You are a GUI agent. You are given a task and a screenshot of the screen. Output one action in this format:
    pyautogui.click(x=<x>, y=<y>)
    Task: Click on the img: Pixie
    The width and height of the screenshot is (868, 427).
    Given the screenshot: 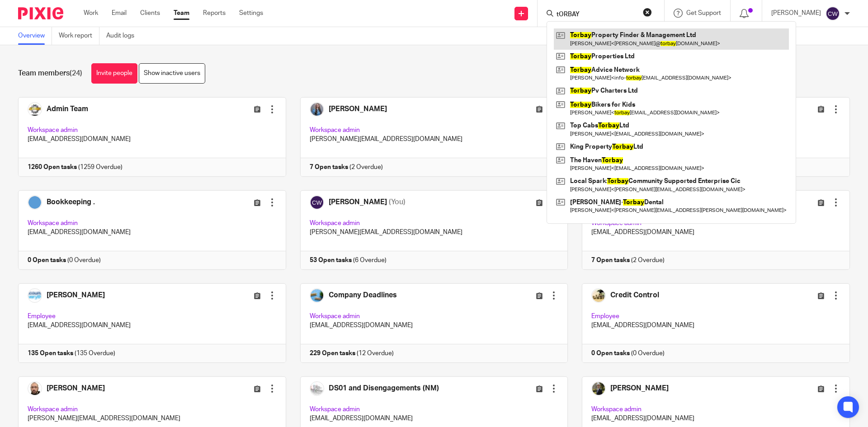 What is the action you would take?
    pyautogui.click(x=41, y=13)
    